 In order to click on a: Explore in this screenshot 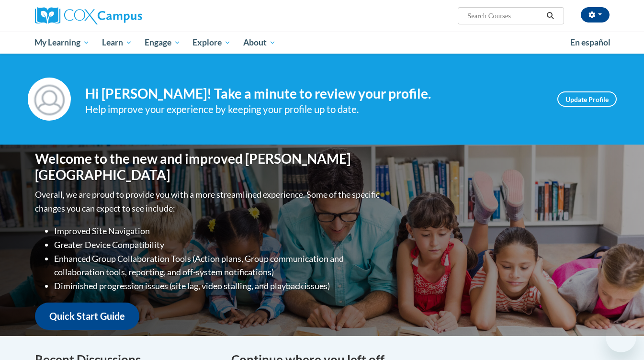, I will do `click(212, 42)`.